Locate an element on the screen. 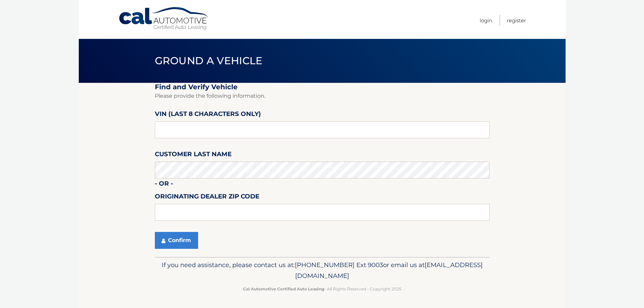 The height and width of the screenshot is (308, 644). p: - All Rights Reserved - Copyright 2025 is located at coordinates (322, 289).